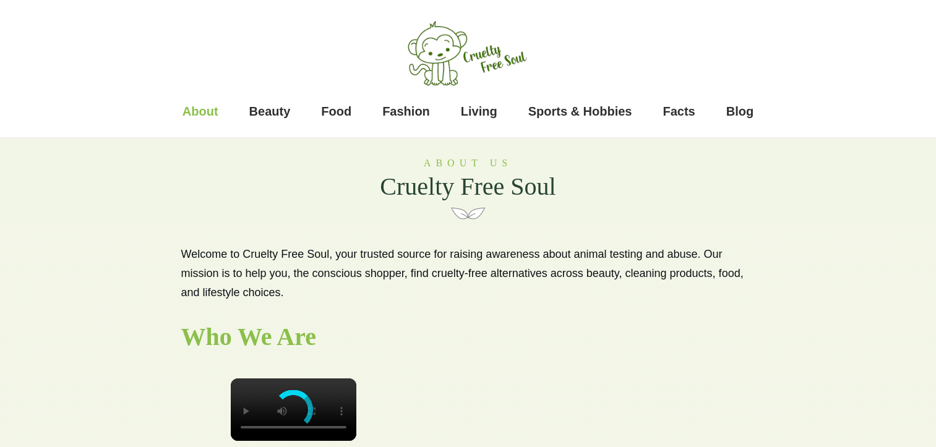 Image resolution: width=936 pixels, height=447 pixels. I want to click on span: About, so click(200, 111).